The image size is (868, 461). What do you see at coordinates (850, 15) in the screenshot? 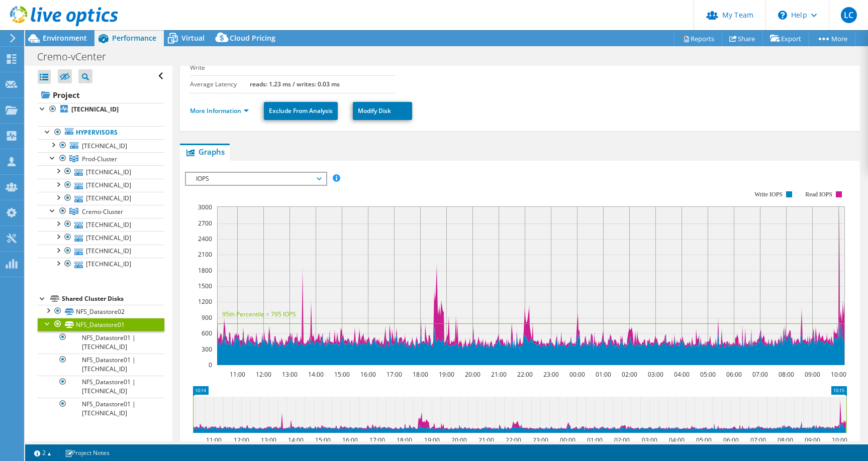
I see `span: LC` at bounding box center [850, 15].